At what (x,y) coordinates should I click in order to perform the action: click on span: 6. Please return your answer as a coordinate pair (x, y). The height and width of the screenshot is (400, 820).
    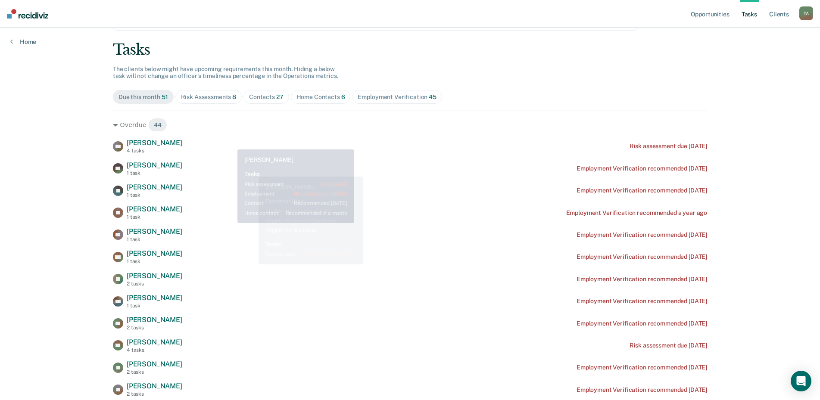
    Looking at the image, I should click on (343, 97).